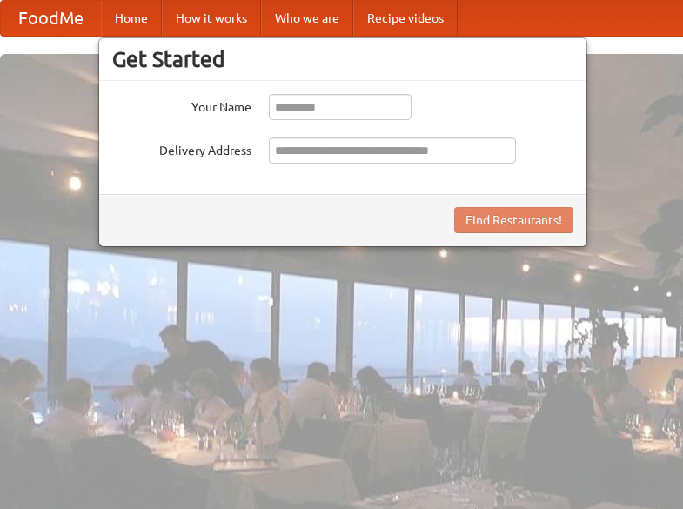 This screenshot has width=683, height=509. Describe the element at coordinates (514, 220) in the screenshot. I see `button: Find Restaurants!` at that location.